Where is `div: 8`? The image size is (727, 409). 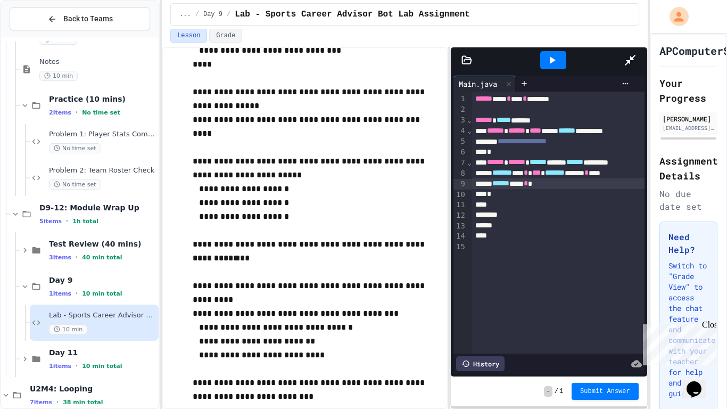
div: 8 is located at coordinates (460, 174).